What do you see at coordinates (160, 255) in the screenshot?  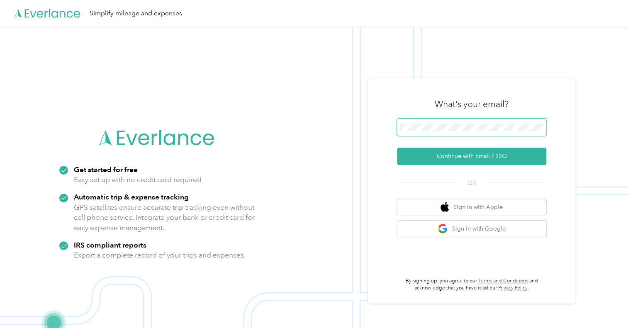 I see `p: Export a complete record of your trips and expenses.` at bounding box center [160, 255].